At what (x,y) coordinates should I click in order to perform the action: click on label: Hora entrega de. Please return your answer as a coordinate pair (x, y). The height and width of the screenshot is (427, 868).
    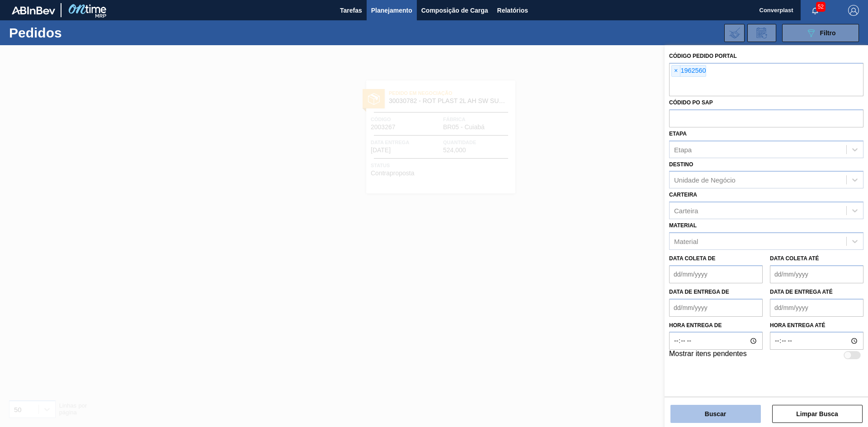
    Looking at the image, I should click on (715, 325).